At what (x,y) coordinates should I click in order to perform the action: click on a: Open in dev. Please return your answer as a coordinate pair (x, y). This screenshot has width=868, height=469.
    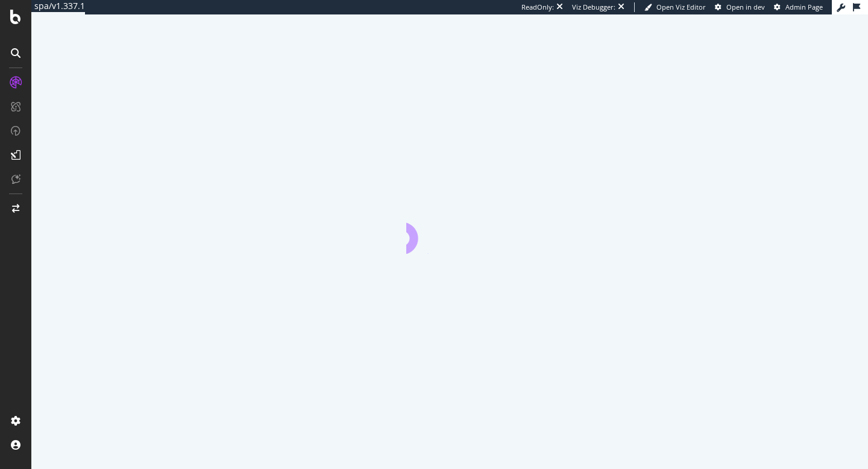
    Looking at the image, I should click on (739, 7).